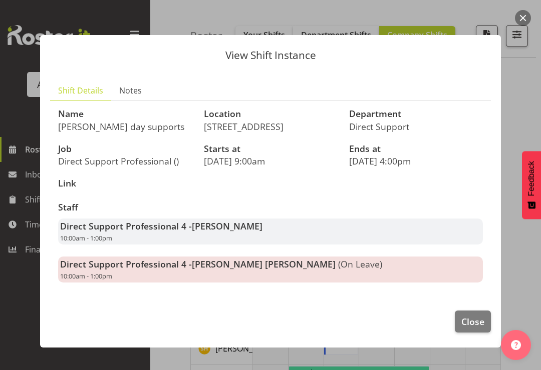 The height and width of the screenshot is (370, 541). I want to click on span: (On Leave), so click(360, 264).